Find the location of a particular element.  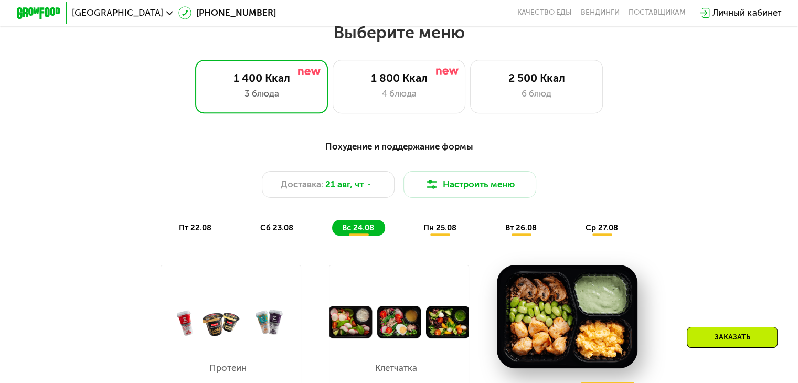

div: Похудение и поддержание формы is located at coordinates (399, 146).